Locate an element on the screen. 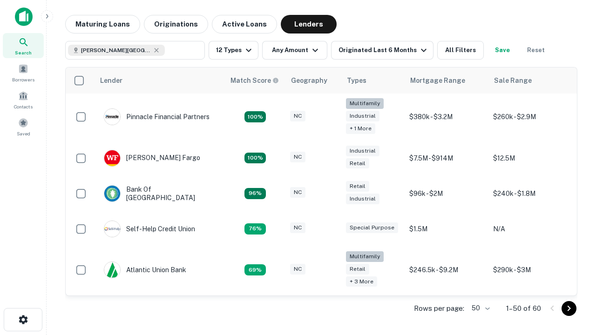 The image size is (596, 335). div: Atlantic Union Bank is located at coordinates (145, 270).